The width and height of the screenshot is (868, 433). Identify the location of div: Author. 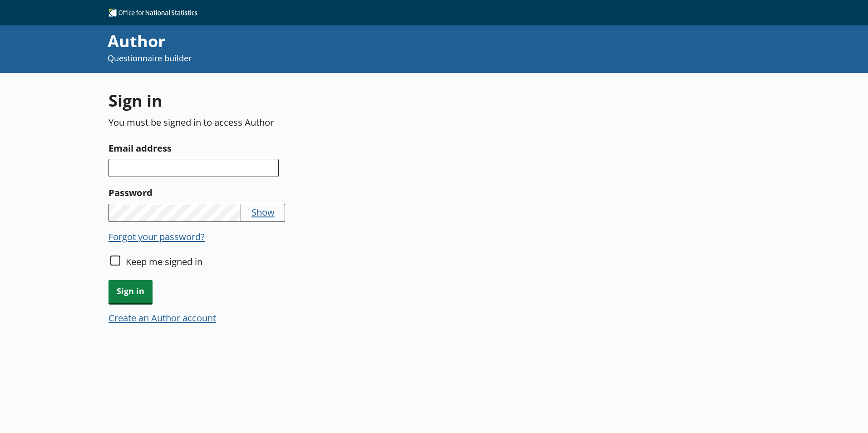
(346, 41).